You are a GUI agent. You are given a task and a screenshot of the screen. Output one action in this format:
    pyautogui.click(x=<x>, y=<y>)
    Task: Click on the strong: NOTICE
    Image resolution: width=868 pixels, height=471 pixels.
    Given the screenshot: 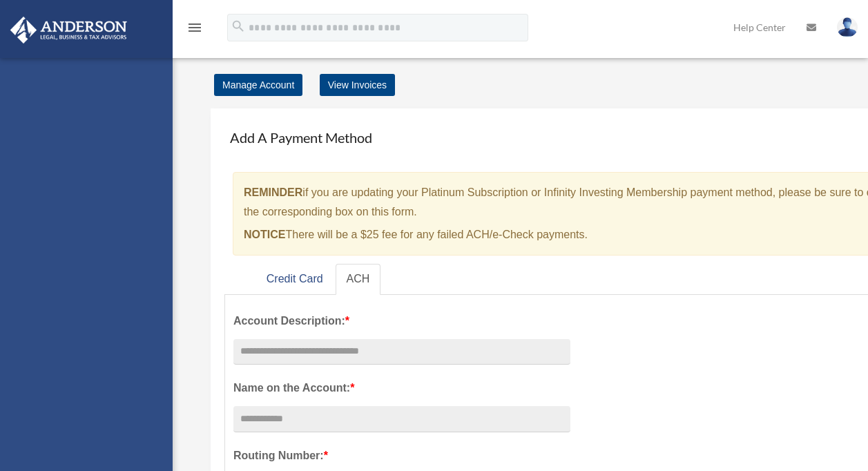 What is the action you would take?
    pyautogui.click(x=264, y=234)
    